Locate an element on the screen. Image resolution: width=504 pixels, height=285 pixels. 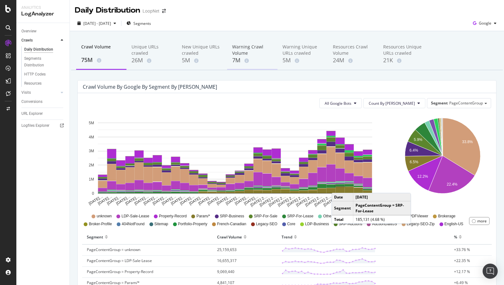
span: SRP-For-Sale is located at coordinates (266, 216).